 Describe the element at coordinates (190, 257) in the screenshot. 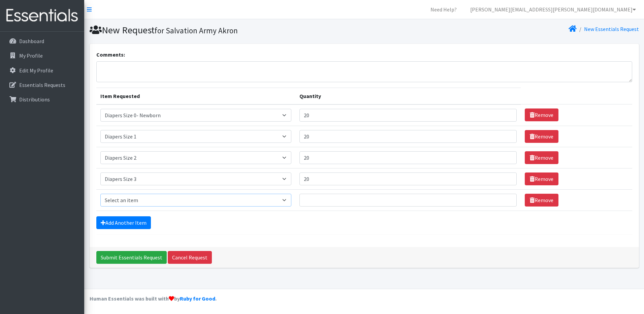

I see `a: Cancel Request` at that location.